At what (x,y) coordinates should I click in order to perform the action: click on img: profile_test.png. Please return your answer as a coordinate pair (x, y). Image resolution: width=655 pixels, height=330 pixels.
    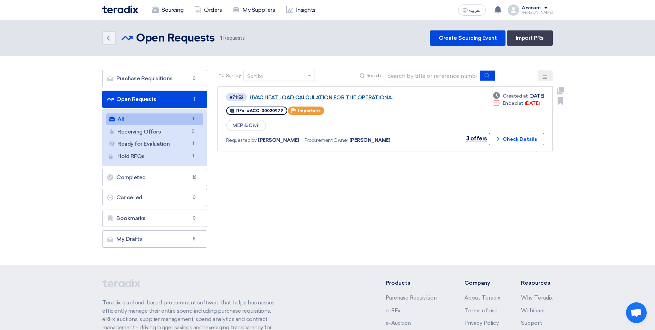
    Looking at the image, I should click on (514, 10).